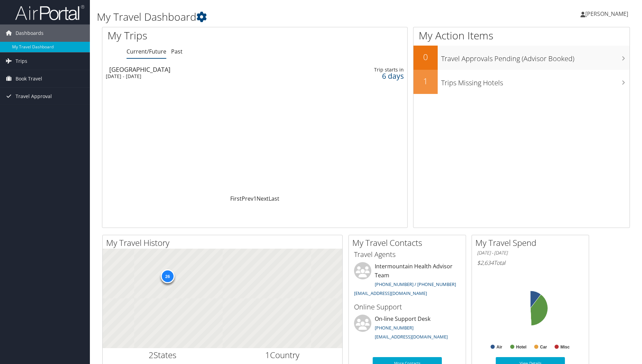 The image size is (642, 364). I want to click on img: airportal-logo.png, so click(50, 13).